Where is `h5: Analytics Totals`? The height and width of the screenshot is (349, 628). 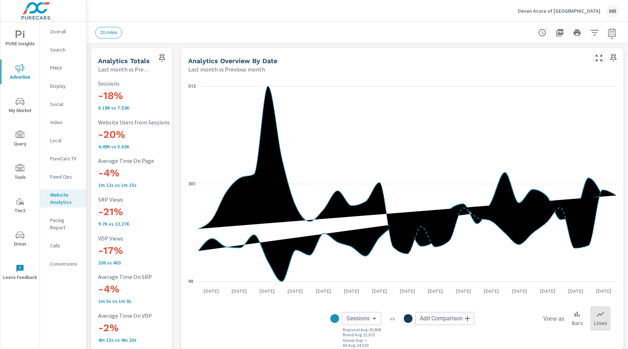 h5: Analytics Totals is located at coordinates (124, 61).